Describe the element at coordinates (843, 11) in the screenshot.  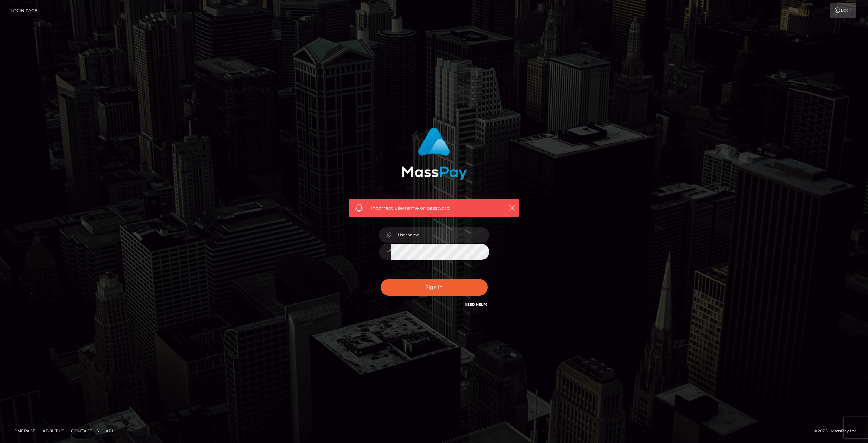
I see `a: Login` at that location.